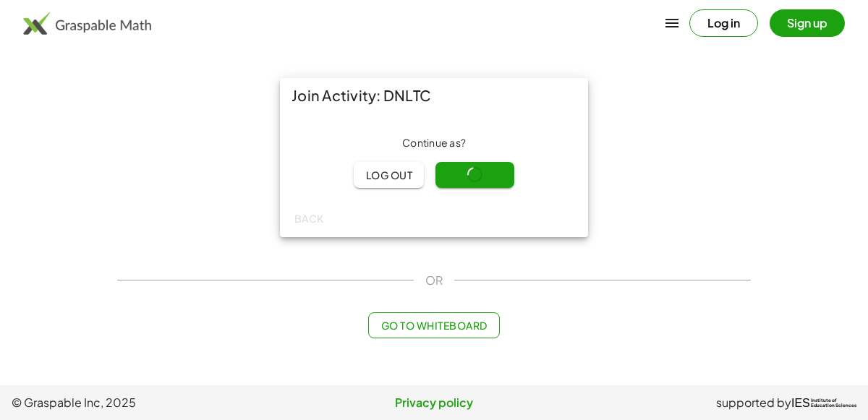  Describe the element at coordinates (434, 325) in the screenshot. I see `button: Go to Whiteboard` at that location.